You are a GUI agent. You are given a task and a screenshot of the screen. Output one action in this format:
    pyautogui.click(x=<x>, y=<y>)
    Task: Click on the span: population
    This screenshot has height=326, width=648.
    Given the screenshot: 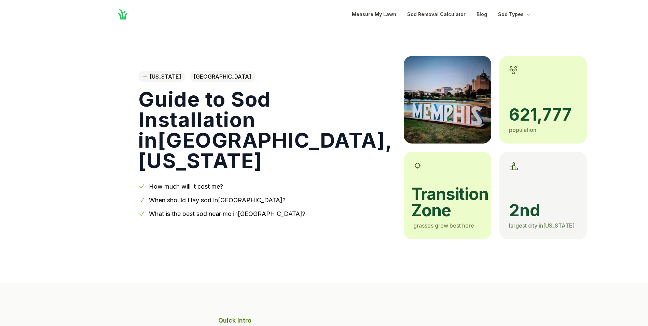 What is the action you would take?
    pyautogui.click(x=523, y=130)
    